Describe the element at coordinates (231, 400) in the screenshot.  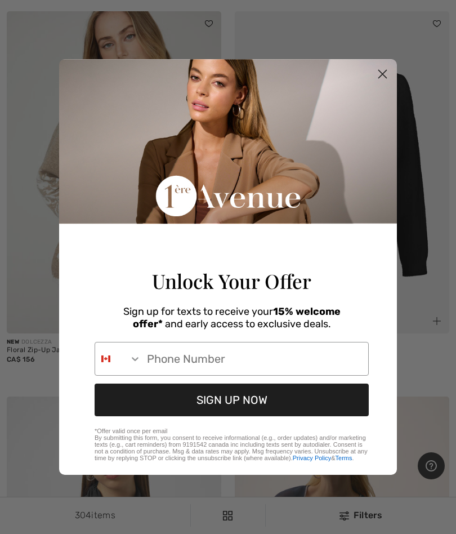
I see `button: SIGN UP NOW` at that location.